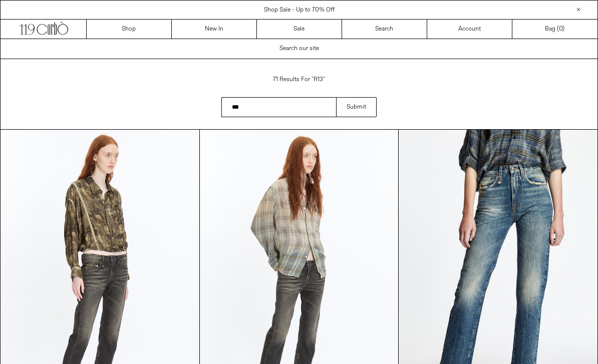 The image size is (598, 364). Describe the element at coordinates (278, 107) in the screenshot. I see `input: Search` at that location.